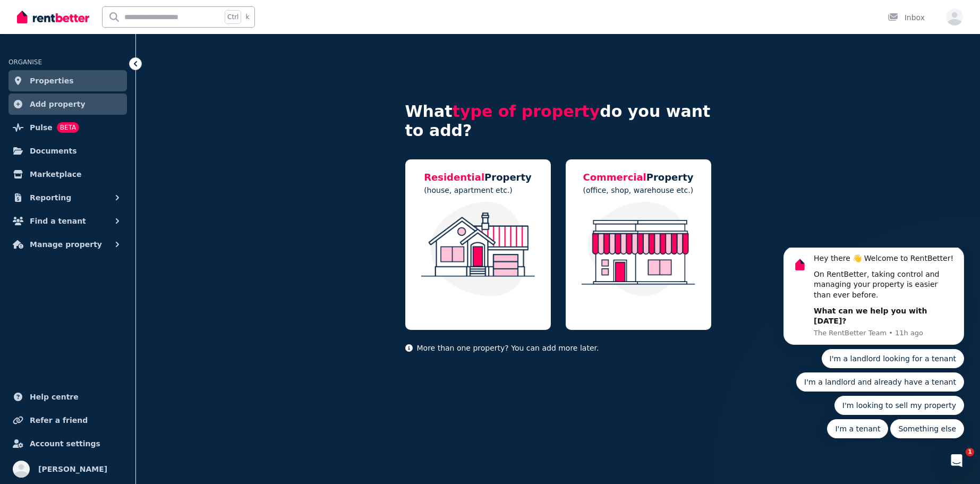 This screenshot has width=980, height=484. What do you see at coordinates (65, 444) in the screenshot?
I see `span: Account settings` at bounding box center [65, 444].